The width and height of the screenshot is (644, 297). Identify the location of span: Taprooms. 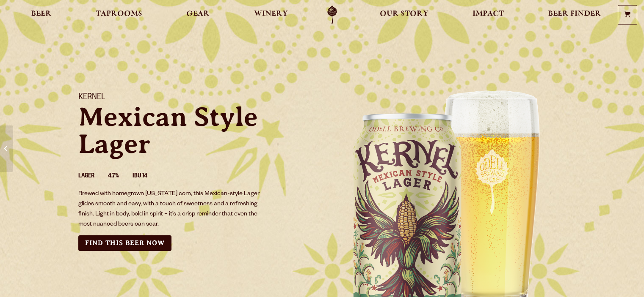
(119, 14).